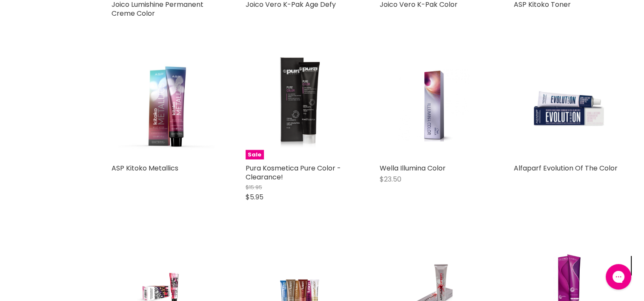  I want to click on a: Pura Kosmetica Pure Color - Clearance!Sale, so click(300, 105).